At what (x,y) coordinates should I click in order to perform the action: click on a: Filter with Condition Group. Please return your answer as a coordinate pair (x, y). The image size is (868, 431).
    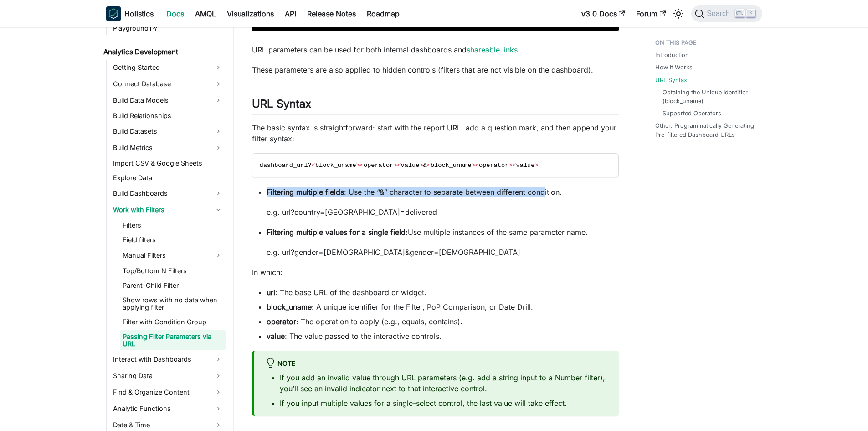
    Looking at the image, I should click on (173, 322).